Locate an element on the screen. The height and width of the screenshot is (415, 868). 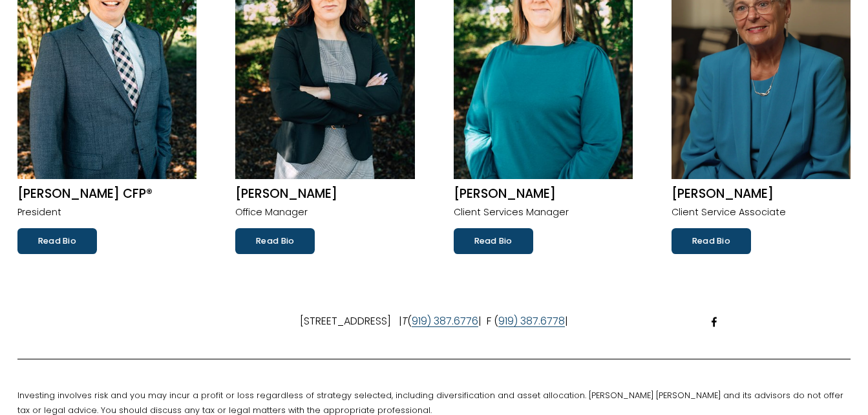
a: 919) 387.6776 is located at coordinates (445, 322).